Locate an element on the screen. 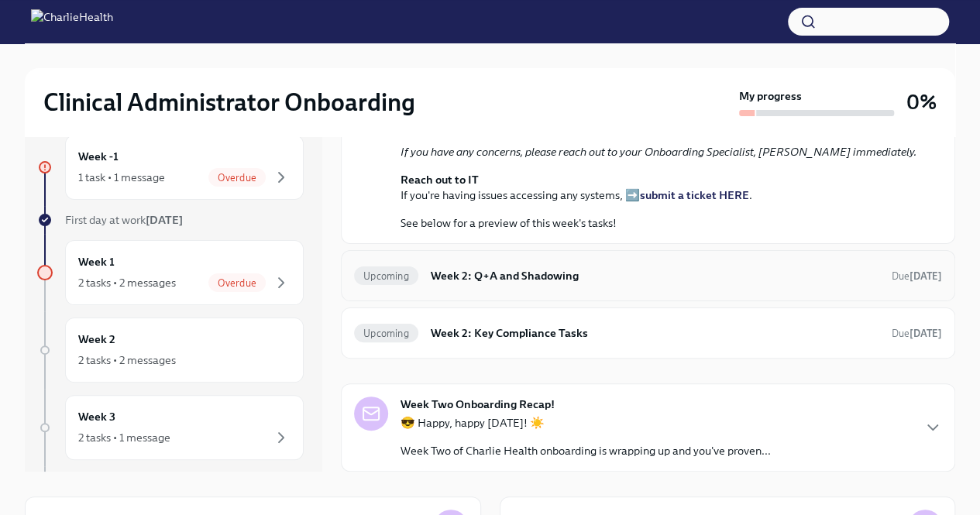 The image size is (980, 515). strong: Reach out to IT is located at coordinates (439, 179).